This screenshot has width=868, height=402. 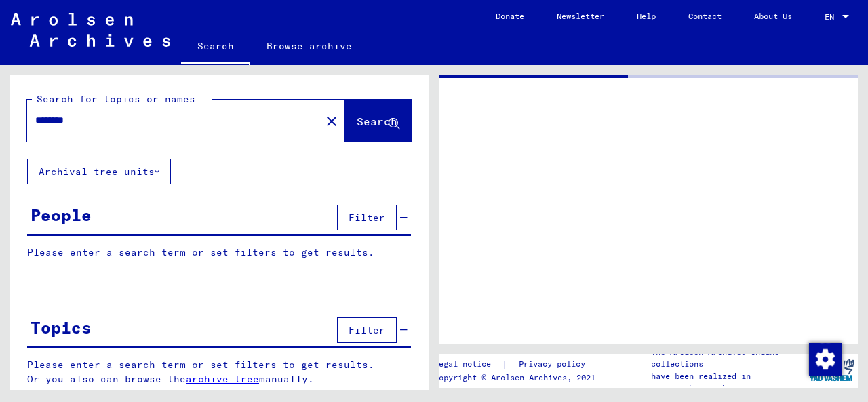 I want to click on a: archive tree, so click(x=222, y=379).